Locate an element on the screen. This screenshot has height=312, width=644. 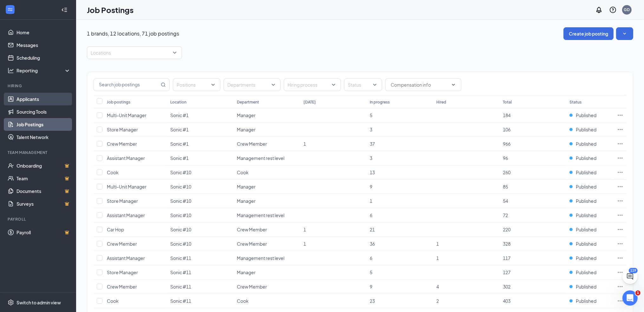
svg: ChatActive is located at coordinates (630, 277).